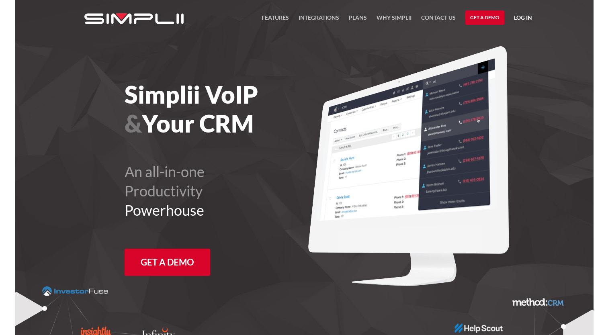 This screenshot has height=335, width=608. Describe the element at coordinates (134, 18) in the screenshot. I see `img: Simplii` at that location.